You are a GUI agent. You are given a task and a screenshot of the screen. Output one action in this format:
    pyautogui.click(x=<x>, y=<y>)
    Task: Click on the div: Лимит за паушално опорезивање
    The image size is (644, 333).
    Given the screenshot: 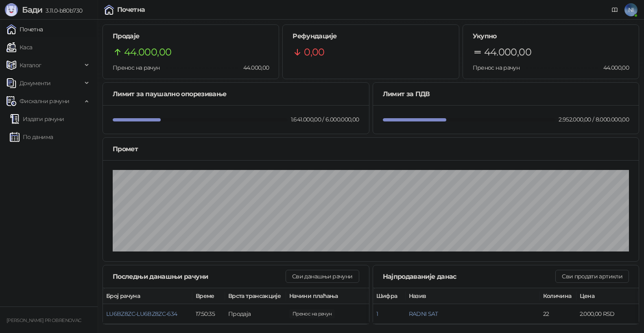 What is the action you would take?
    pyautogui.click(x=236, y=93)
    